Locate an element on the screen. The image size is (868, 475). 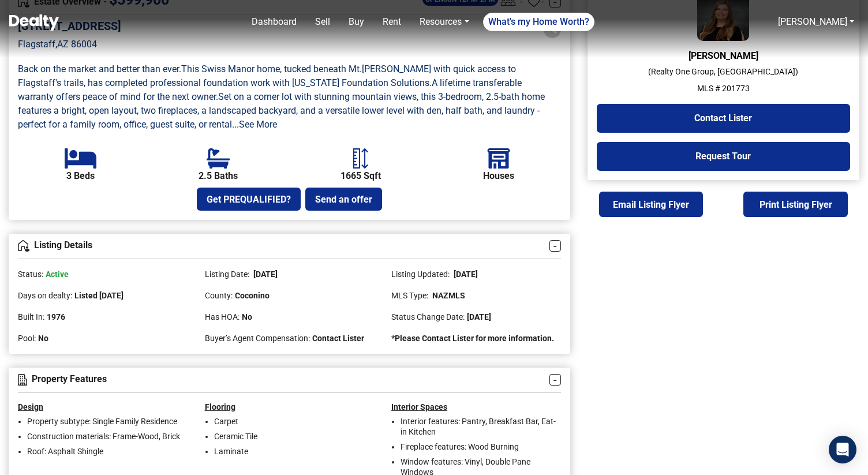
h5: Design is located at coordinates (103, 407).